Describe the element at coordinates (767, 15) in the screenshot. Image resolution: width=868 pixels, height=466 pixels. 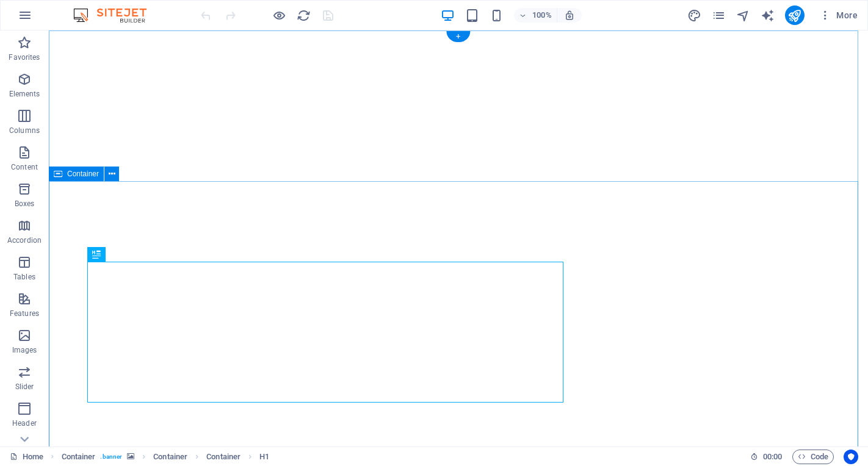
I see `i: AI Writer` at that location.